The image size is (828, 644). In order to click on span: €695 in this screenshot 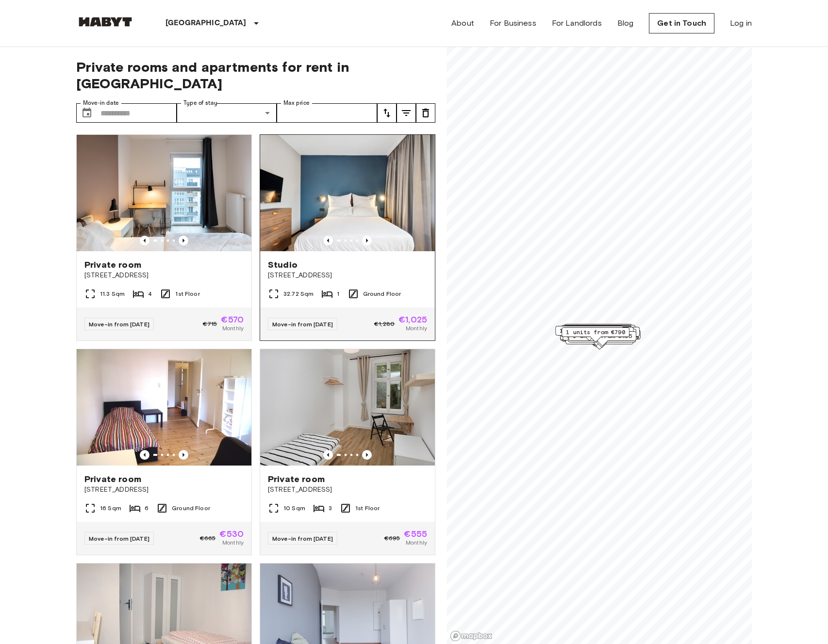, I will do `click(393, 538)`.